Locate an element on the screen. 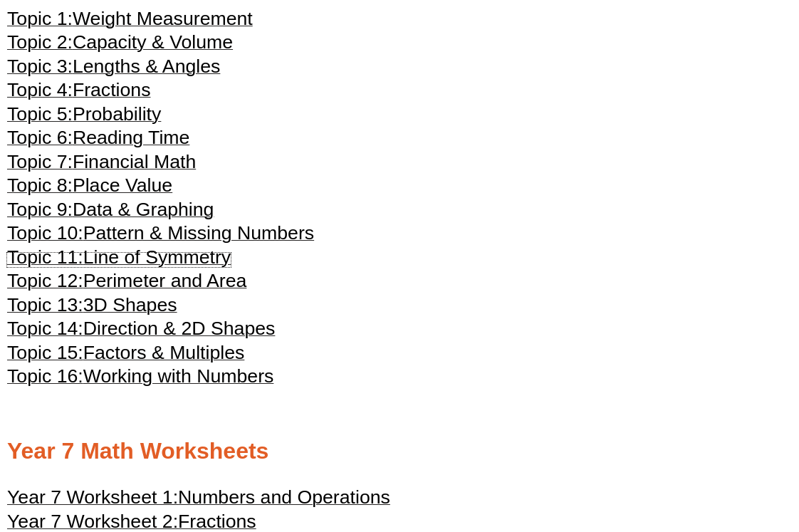  a: Topic 3:Lengths & Angles is located at coordinates (113, 69).